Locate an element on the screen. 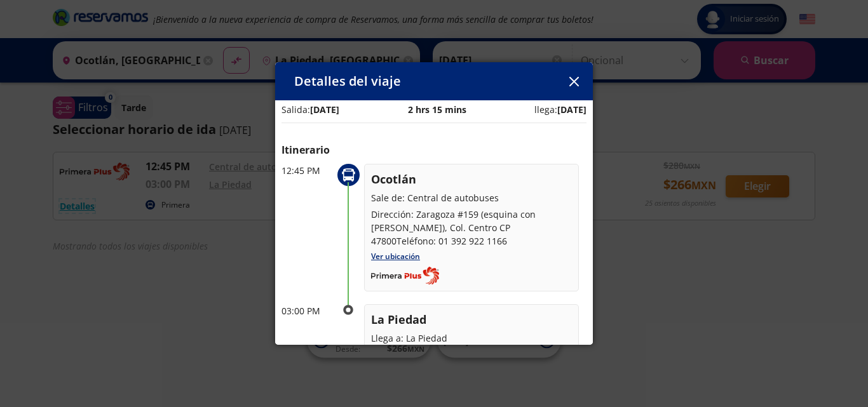 This screenshot has width=868, height=407. p: 03:00 PM is located at coordinates (307, 310).